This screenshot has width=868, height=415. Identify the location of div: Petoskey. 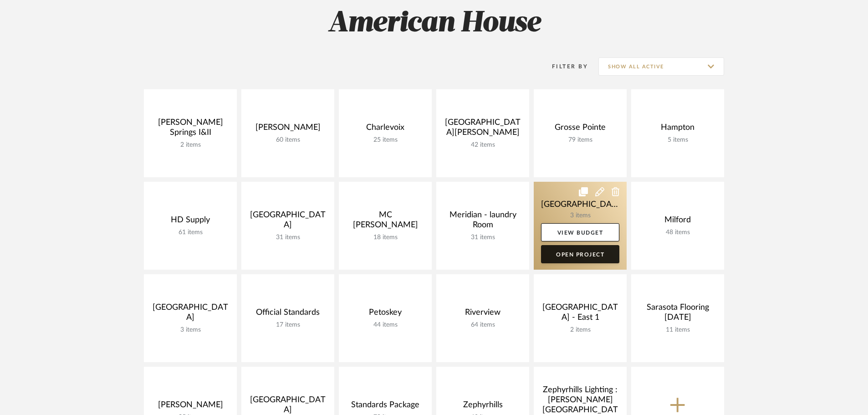
(385, 315).